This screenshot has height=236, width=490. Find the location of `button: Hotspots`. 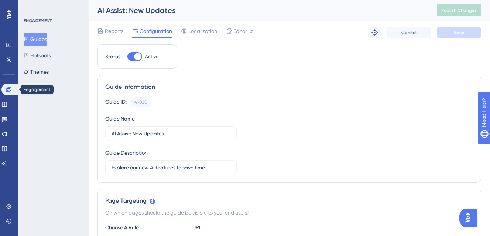

button: Hotspots is located at coordinates (37, 55).